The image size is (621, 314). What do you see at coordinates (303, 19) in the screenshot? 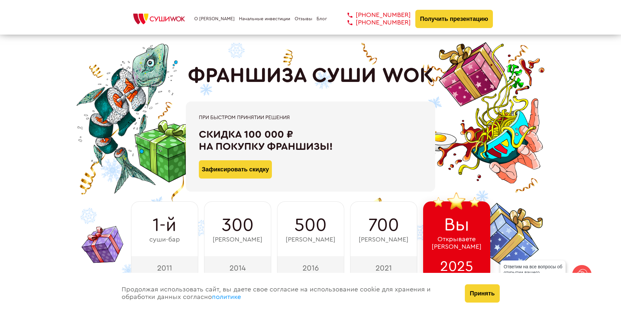
I see `a: Отзывы` at bounding box center [303, 19].